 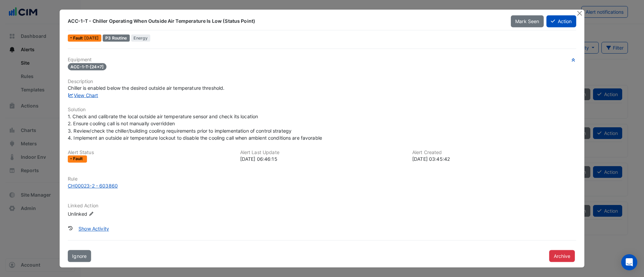 I want to click on span: Energy, so click(x=141, y=38).